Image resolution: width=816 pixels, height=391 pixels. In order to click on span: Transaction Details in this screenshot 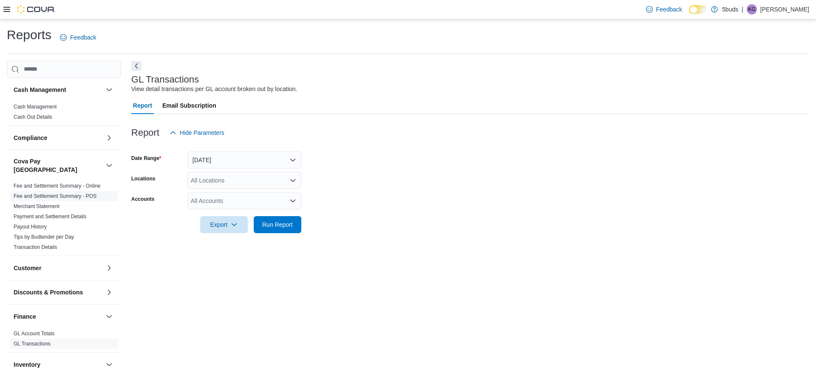, I will do `click(35, 247)`.